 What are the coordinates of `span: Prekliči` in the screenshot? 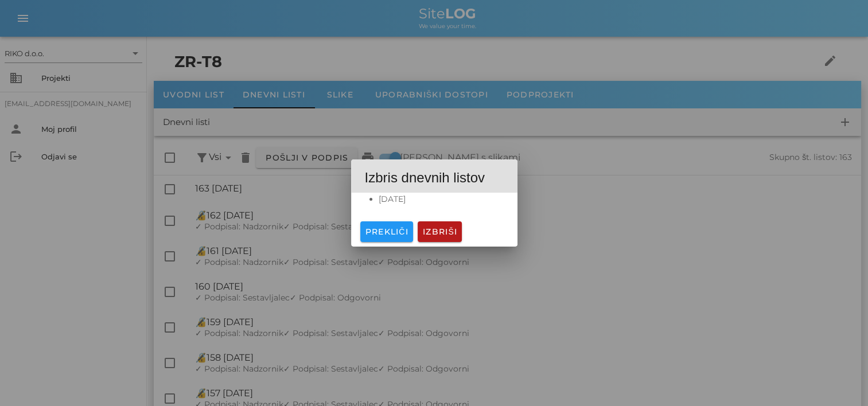 It's located at (387, 231).